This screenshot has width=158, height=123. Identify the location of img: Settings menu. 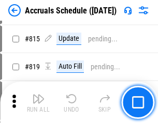
(144, 10).